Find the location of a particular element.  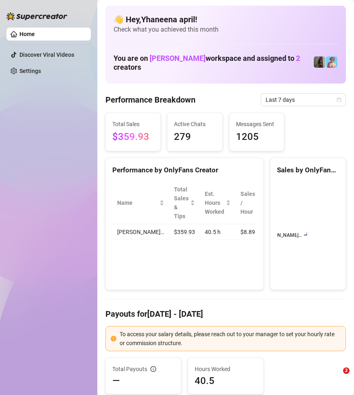

div: Est. Hours Worked is located at coordinates (214, 203).